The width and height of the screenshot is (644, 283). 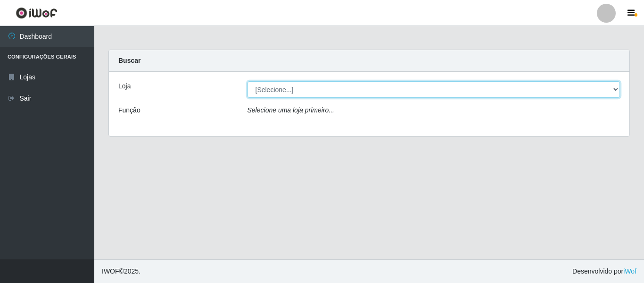 I want to click on span: © 2025 ., so click(x=121, y=271).